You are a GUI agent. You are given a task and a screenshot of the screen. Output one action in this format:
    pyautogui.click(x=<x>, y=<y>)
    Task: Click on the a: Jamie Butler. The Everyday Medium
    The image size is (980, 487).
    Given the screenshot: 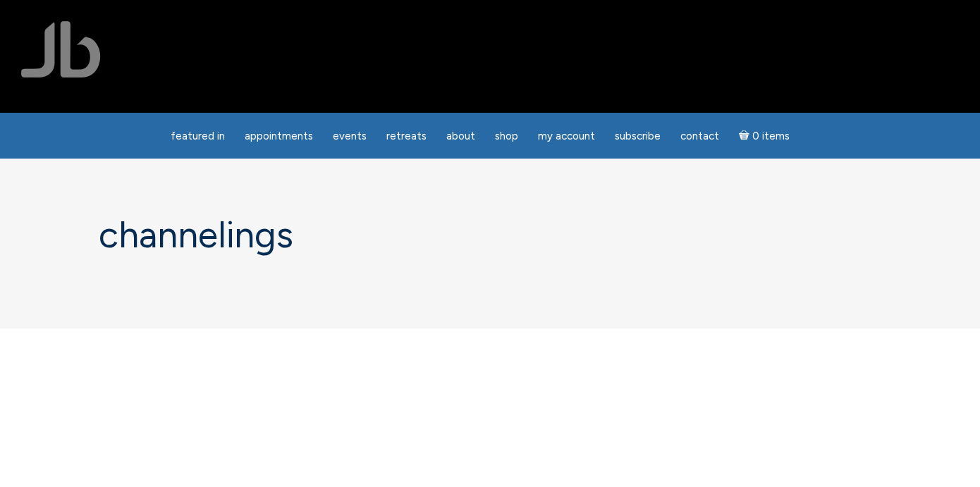 What is the action you would take?
    pyautogui.click(x=61, y=50)
    